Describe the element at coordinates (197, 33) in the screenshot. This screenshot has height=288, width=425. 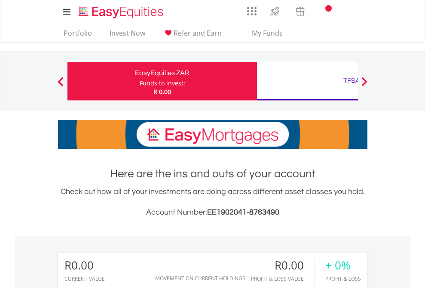
I see `span: Refer and Earn` at that location.